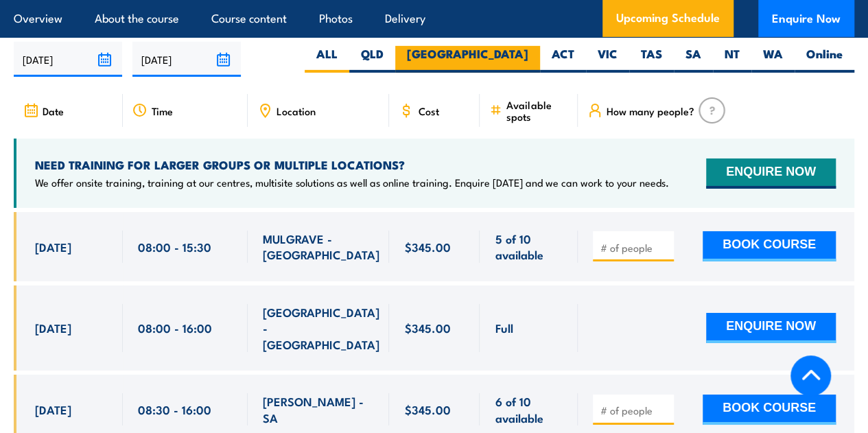  What do you see at coordinates (608, 59) in the screenshot?
I see `label: VIC` at bounding box center [608, 59].